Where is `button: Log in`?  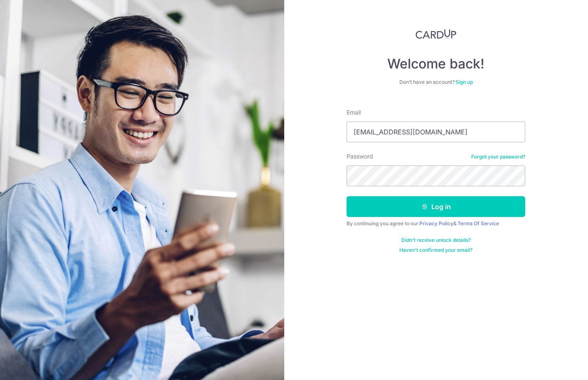
button: Log in is located at coordinates (436, 207).